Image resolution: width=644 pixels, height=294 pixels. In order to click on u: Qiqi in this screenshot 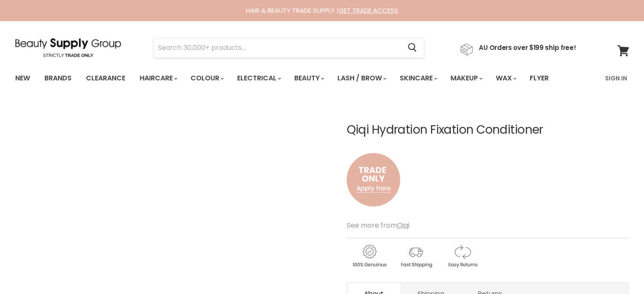, I will do `click(403, 225)`.